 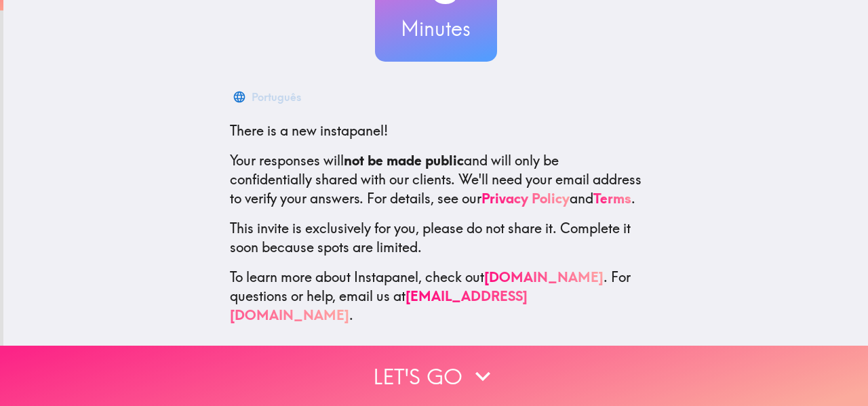 I want to click on a: Privacy Policy, so click(x=525, y=198).